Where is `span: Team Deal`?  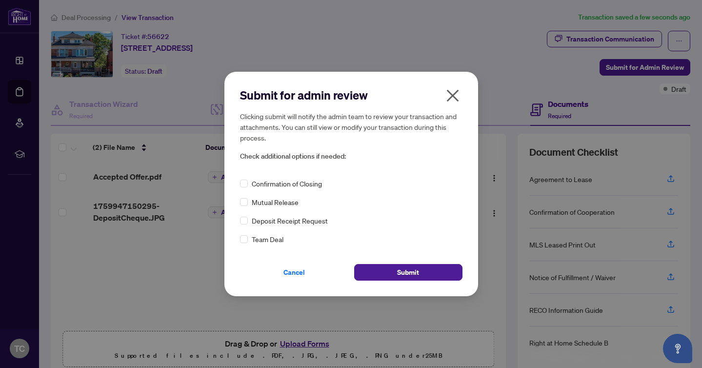 span: Team Deal is located at coordinates (267, 239).